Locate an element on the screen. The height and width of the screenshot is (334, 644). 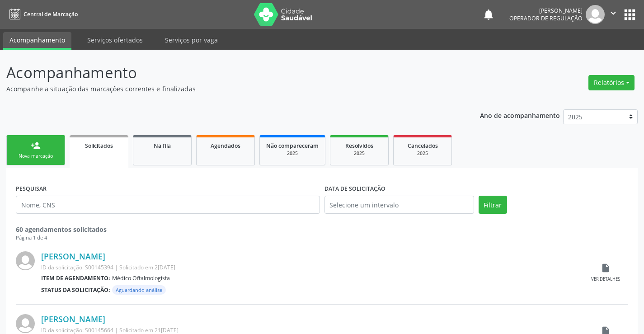
span: Não compareceram is located at coordinates (292, 146).